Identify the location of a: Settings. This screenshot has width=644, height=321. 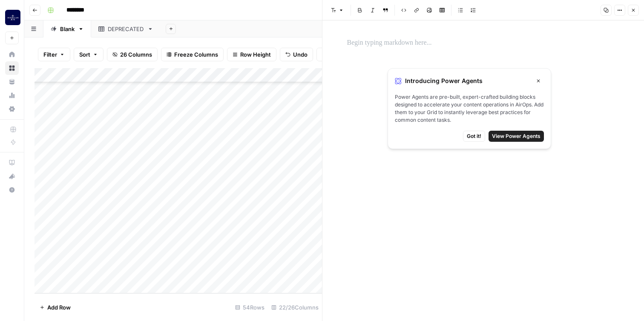
(12, 109).